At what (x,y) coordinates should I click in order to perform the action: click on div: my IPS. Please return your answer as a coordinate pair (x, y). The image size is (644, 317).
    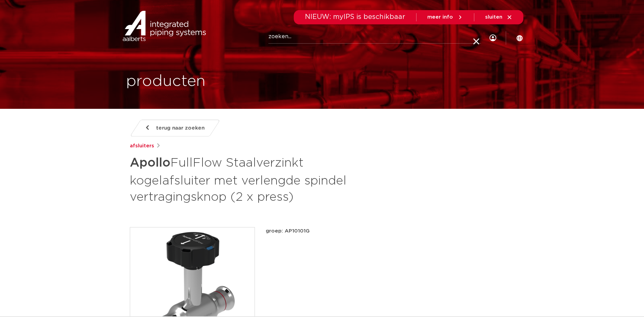
    Looking at the image, I should click on (493, 38).